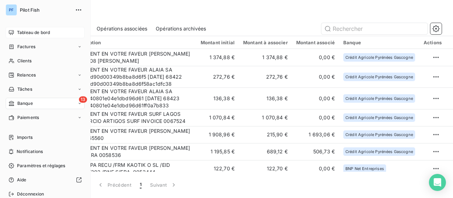  Describe the element at coordinates (218, 135) in the screenshot. I see `td: 1 908,96 €` at that location.